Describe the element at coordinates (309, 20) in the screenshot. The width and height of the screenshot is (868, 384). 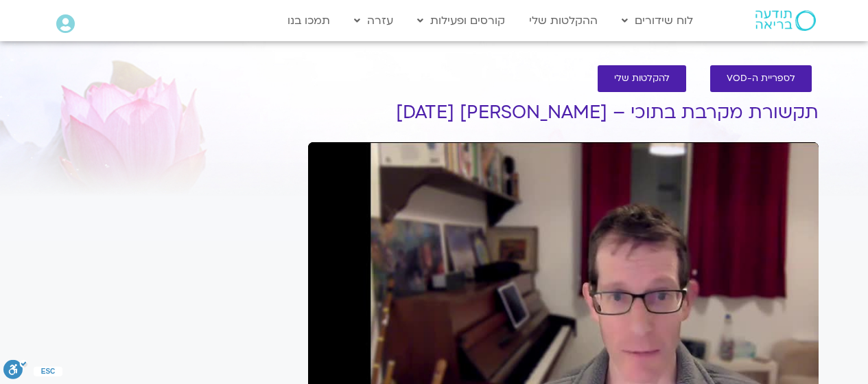
I see `a: תמכו בנו` at that location.